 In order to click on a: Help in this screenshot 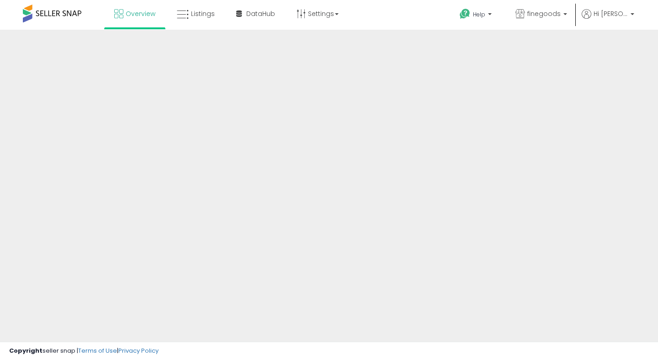, I will do `click(476, 16)`.